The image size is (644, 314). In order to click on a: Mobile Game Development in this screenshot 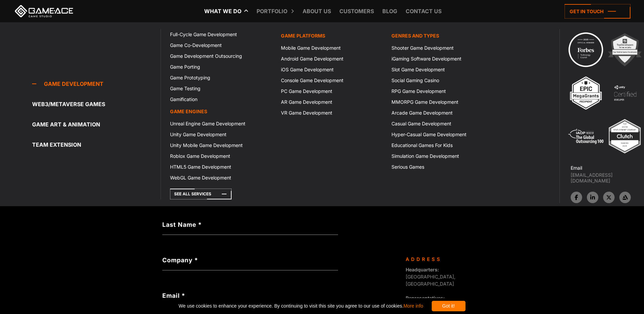, I will do `click(332, 48)`.